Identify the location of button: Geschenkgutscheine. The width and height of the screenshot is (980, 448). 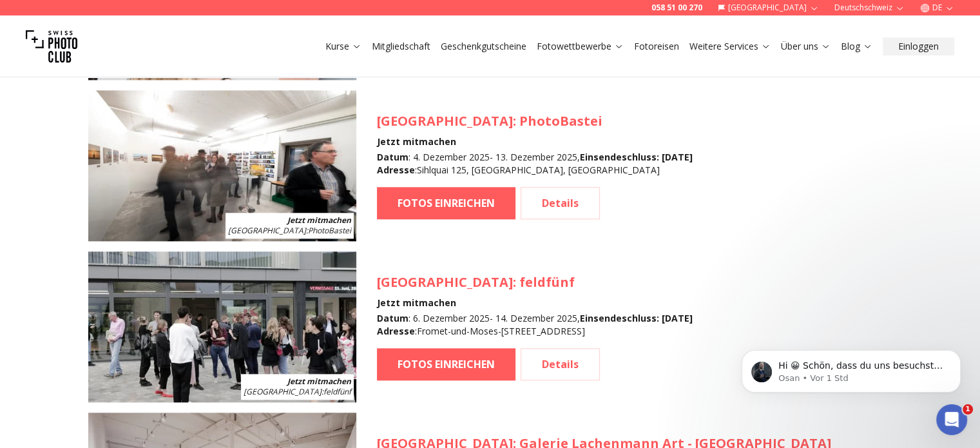
(483, 47).